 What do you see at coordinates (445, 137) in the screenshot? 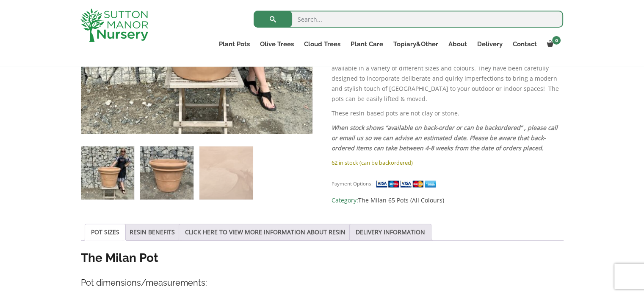
I see `em: When stock shows “available on back-order or can be backordered” , please call or email us so we ...` at bounding box center [445, 137].